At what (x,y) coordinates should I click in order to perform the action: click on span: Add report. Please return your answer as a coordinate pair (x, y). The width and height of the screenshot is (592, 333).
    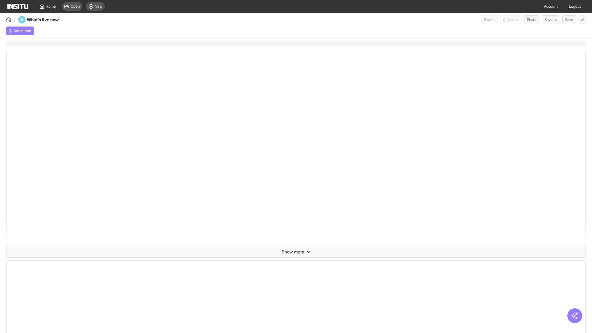
    Looking at the image, I should click on (23, 31).